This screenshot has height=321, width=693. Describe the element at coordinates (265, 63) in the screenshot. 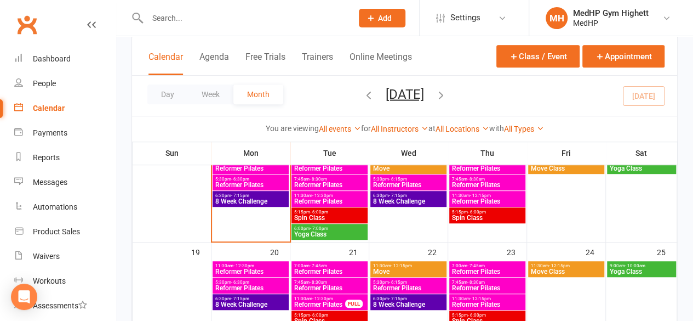

I see `button: Free Trials` at that location.